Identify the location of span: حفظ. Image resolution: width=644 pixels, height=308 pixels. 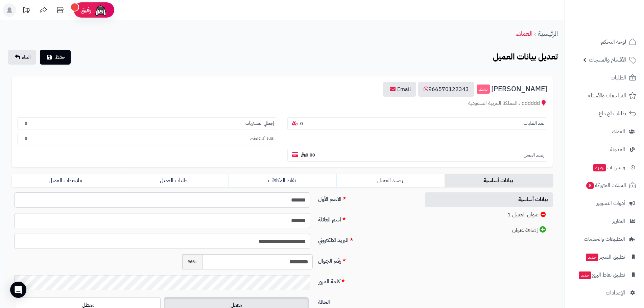
(60, 57).